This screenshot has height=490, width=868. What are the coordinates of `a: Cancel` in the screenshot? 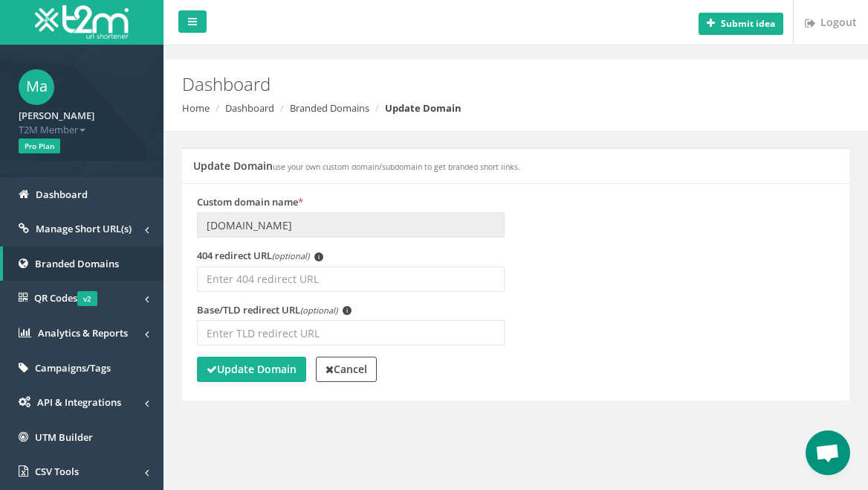 It's located at (347, 369).